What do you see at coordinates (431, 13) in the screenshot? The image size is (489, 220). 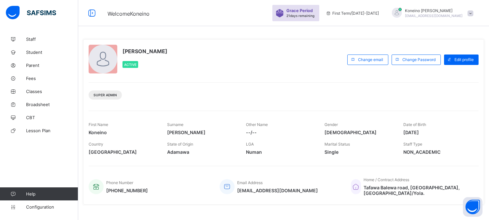 I see `div: Koneino Griffith` at bounding box center [431, 13].